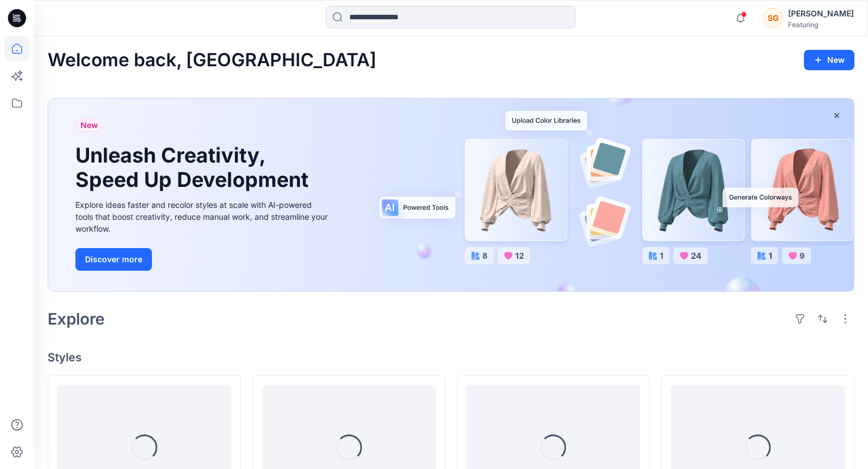  I want to click on div: Featuring, so click(821, 24).